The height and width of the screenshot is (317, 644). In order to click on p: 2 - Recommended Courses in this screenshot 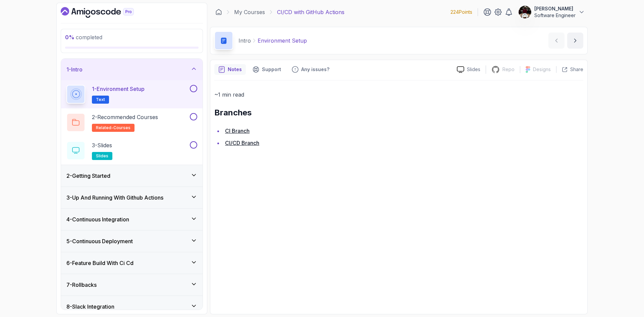, I will do `click(125, 117)`.